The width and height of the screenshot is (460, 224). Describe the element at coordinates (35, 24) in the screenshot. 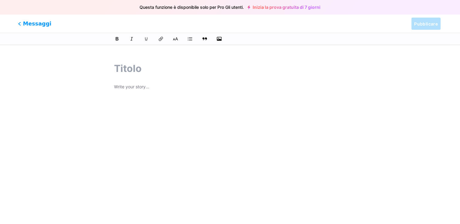

I see `span: Messaggi` at that location.